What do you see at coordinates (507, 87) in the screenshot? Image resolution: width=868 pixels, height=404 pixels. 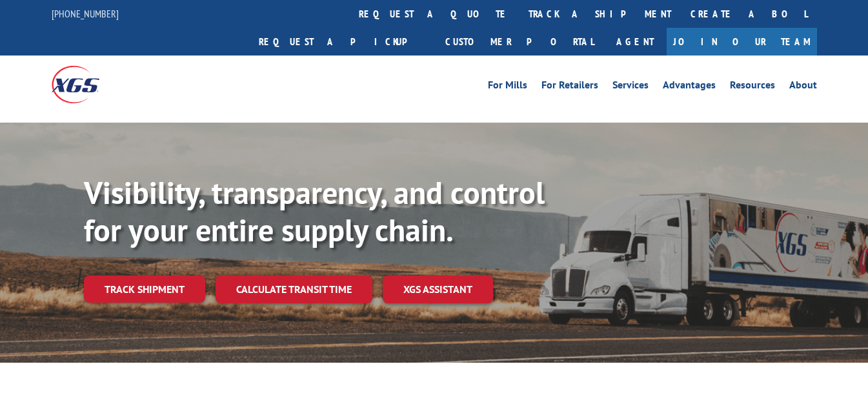 I see `a: For Mills` at bounding box center [507, 87].